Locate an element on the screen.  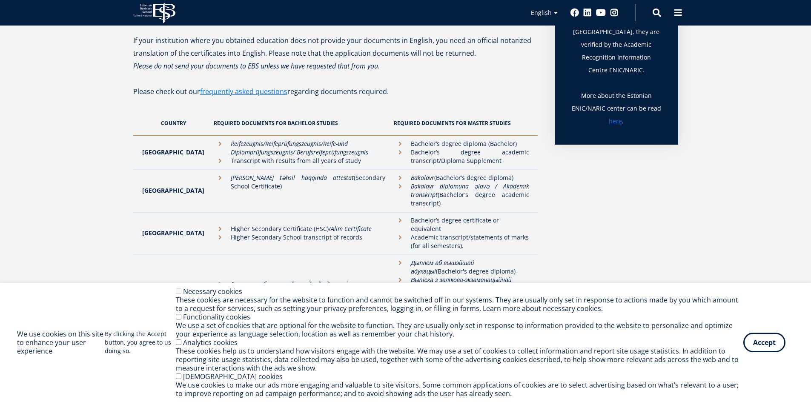
li: Academic transcript/statements of marks (for all semesters). is located at coordinates (461, 242).